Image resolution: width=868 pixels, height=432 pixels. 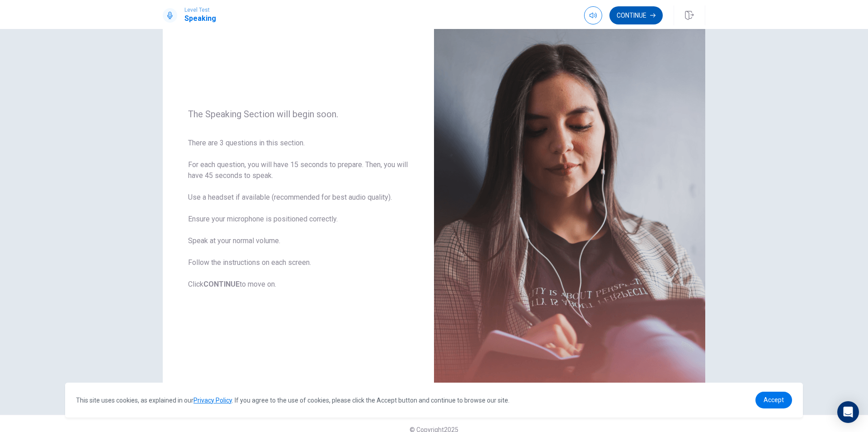 What do you see at coordinates (434, 399) in the screenshot?
I see `div: cookieconsent` at bounding box center [434, 399].